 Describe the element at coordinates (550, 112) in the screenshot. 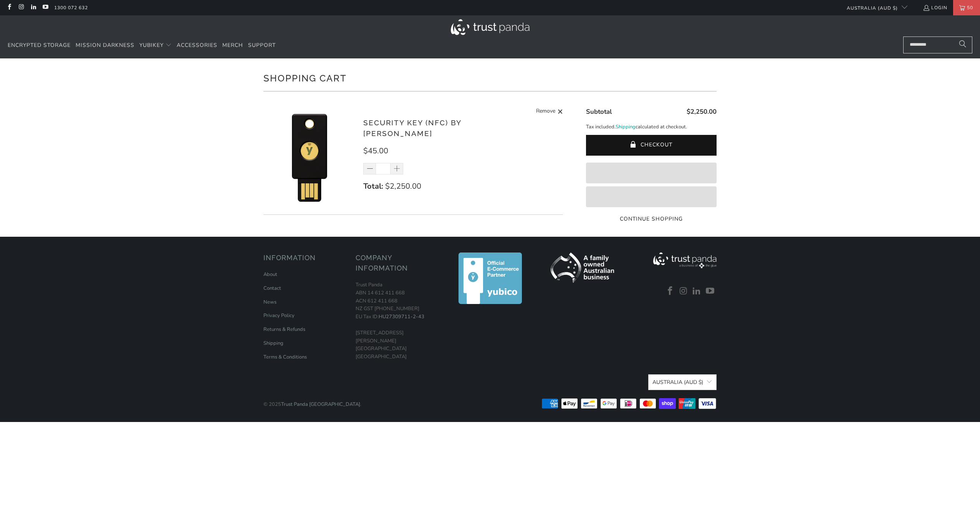

I see `a: Remove` at that location.